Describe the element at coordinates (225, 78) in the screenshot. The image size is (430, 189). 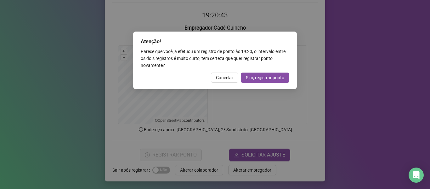
I see `span: Cancelar` at that location.